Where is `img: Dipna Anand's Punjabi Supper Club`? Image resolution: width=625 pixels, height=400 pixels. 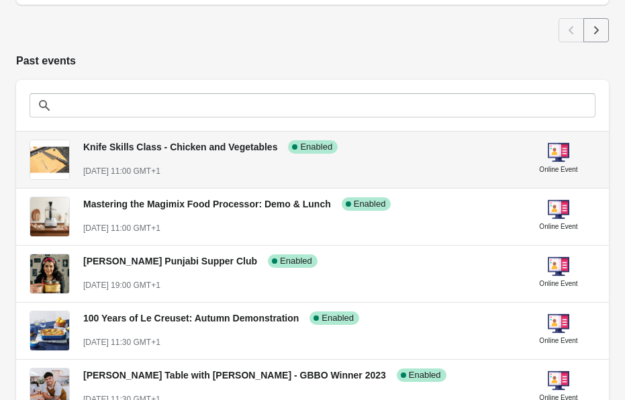 img: Dipna Anand's Punjabi Supper Club is located at coordinates (50, 274).